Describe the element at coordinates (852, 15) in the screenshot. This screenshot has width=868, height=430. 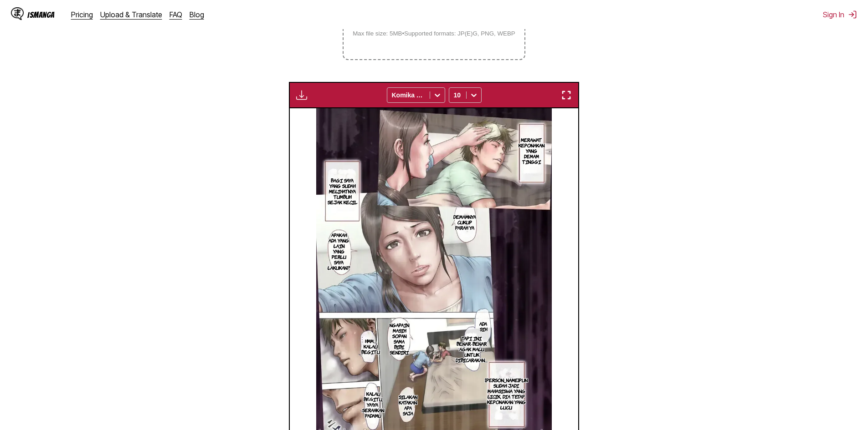
I see `img: Sign out` at that location.